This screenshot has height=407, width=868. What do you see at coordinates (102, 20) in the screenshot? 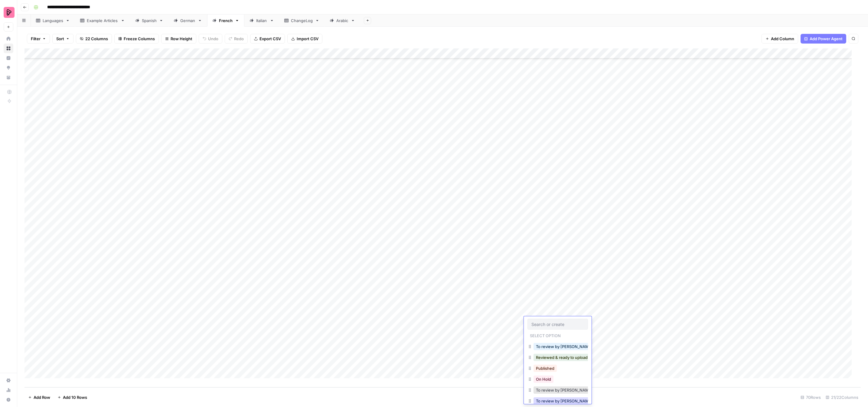
I see `a: Example Articles` at bounding box center [102, 20].